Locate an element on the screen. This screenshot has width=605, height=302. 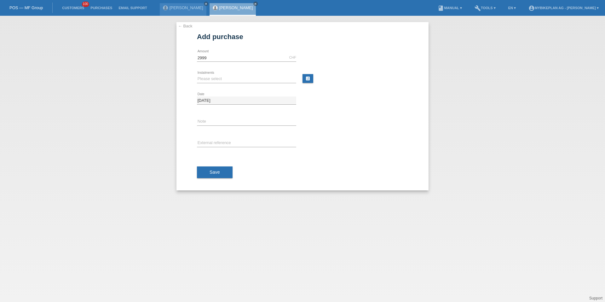
a: EN ▾ is located at coordinates (512, 8).